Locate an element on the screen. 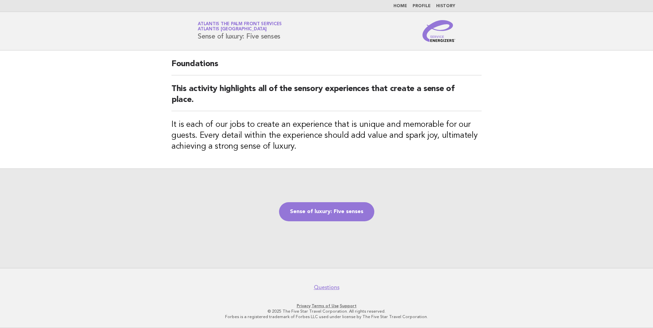 This screenshot has width=653, height=328. a: Terms of Use is located at coordinates (325, 306).